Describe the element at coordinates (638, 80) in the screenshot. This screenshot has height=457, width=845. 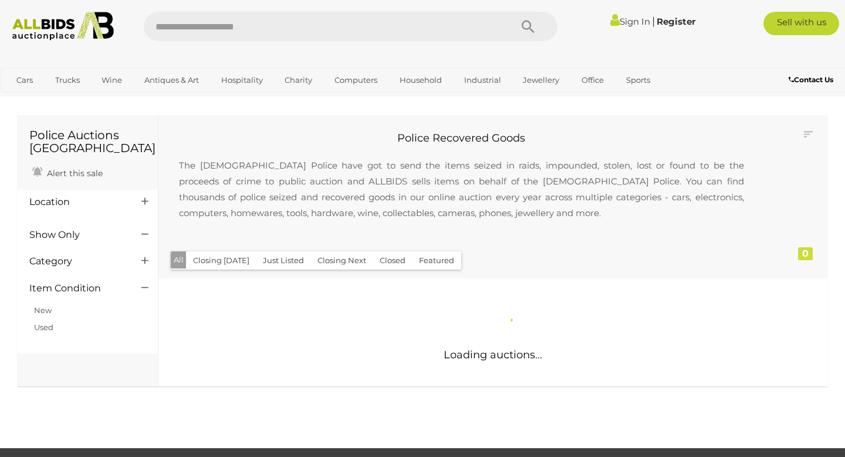
I see `a: Sports` at that location.